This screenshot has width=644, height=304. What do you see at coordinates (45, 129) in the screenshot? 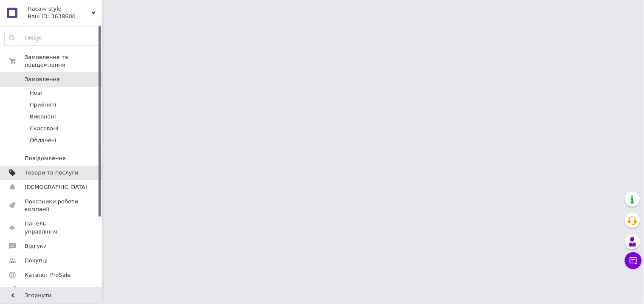
I see `span: Скасовані` at bounding box center [45, 129].